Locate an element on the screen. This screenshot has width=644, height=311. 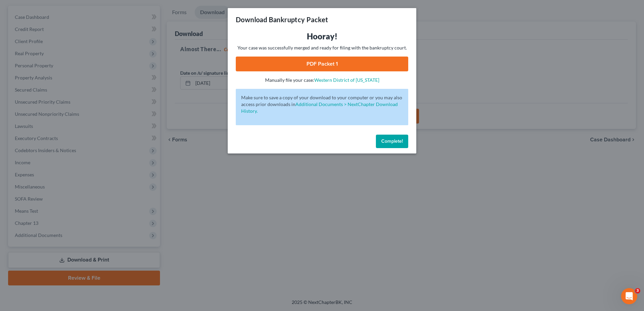
span: 3 is located at coordinates (637, 290).